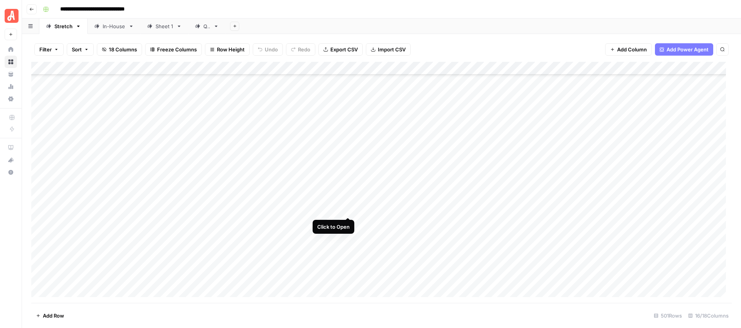 The image size is (741, 328). I want to click on a: Sheet 1, so click(164, 26).